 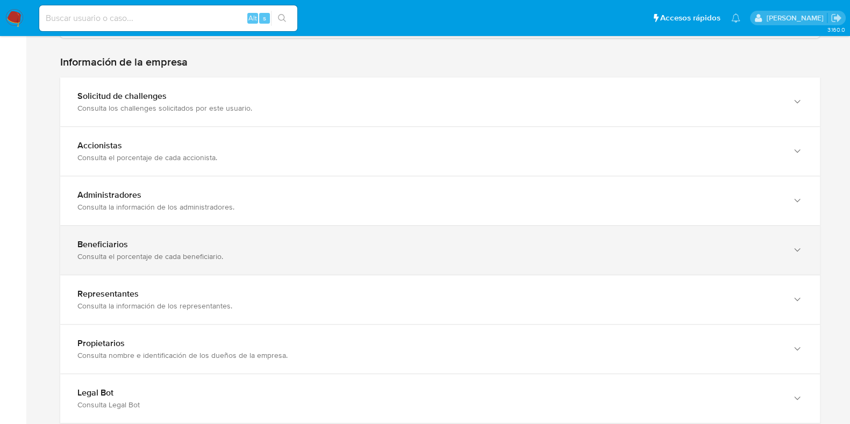 I want to click on span: Accesos rápidos, so click(x=690, y=18).